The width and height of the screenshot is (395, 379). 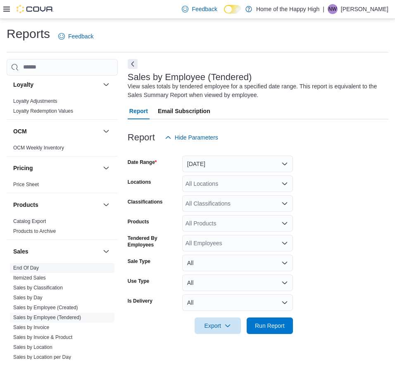 What do you see at coordinates (29, 278) in the screenshot?
I see `a: Itemized Sales` at bounding box center [29, 278].